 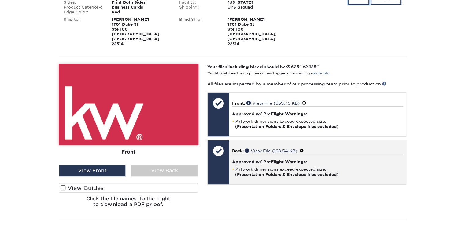 What do you see at coordinates (83, 7) in the screenshot?
I see `div: Product Category:` at bounding box center [83, 7].